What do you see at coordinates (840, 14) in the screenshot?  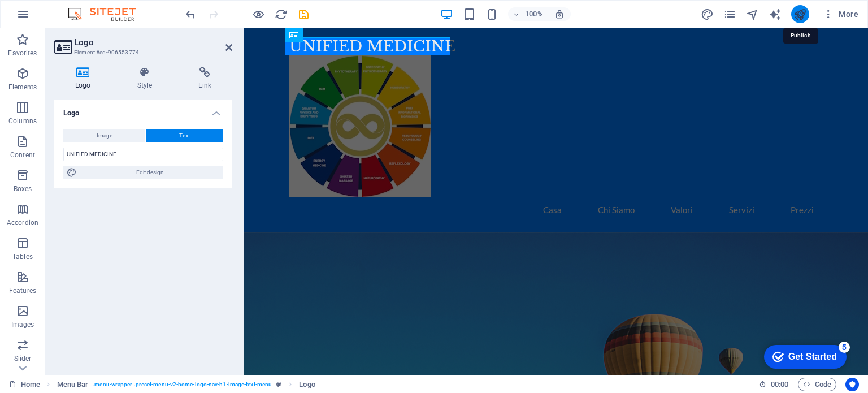 I see `button: More` at bounding box center [840, 14].